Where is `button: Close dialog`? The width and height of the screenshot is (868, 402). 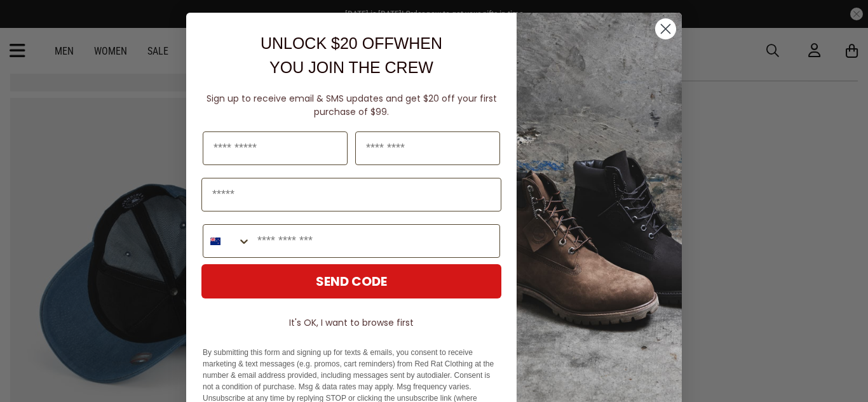 button: Close dialog is located at coordinates (666, 28).